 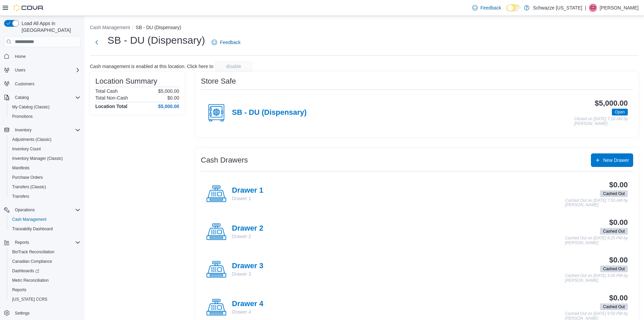 What do you see at coordinates (248, 190) in the screenshot?
I see `h4: Drawer 1` at bounding box center [248, 190].